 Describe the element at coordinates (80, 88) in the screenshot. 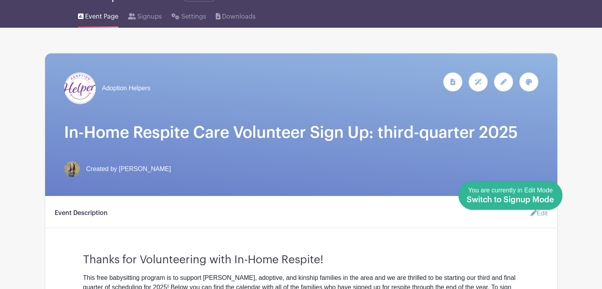

I see `img: AH%20Logo%20Smile-Flat-RBG%20(1).jpg` at that location.